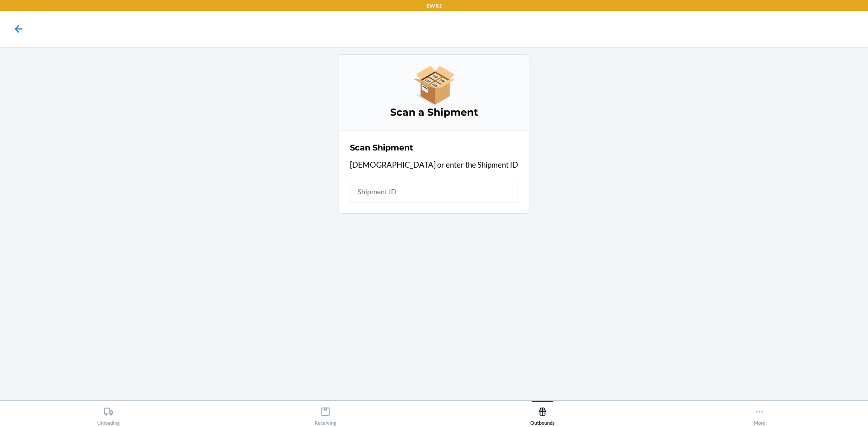 This screenshot has height=427, width=868. Describe the element at coordinates (325, 415) in the screenshot. I see `div: Receiving` at that location.